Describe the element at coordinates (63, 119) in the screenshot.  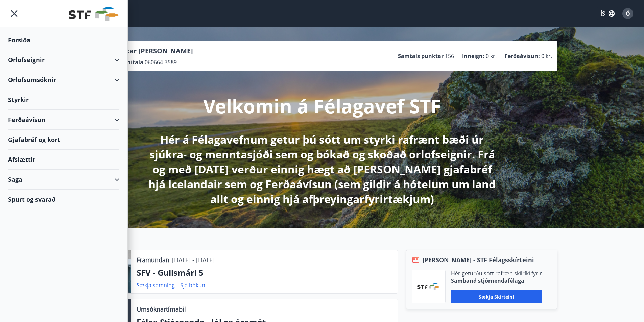
I see `div: Ferðaávísun` at that location.